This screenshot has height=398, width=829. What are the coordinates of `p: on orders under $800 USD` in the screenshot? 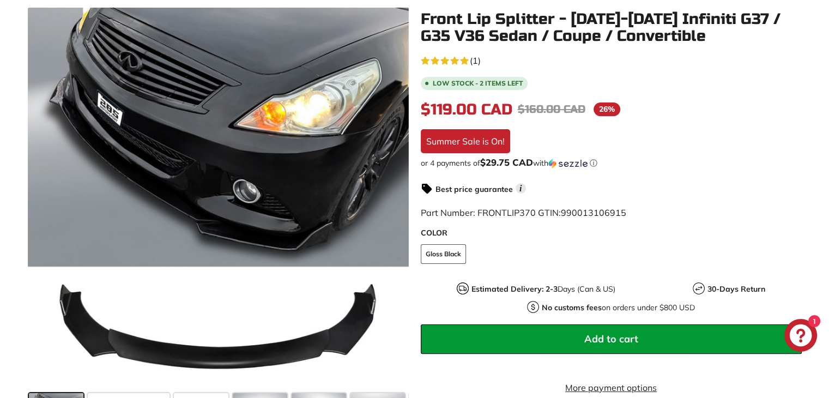 It's located at (618, 307).